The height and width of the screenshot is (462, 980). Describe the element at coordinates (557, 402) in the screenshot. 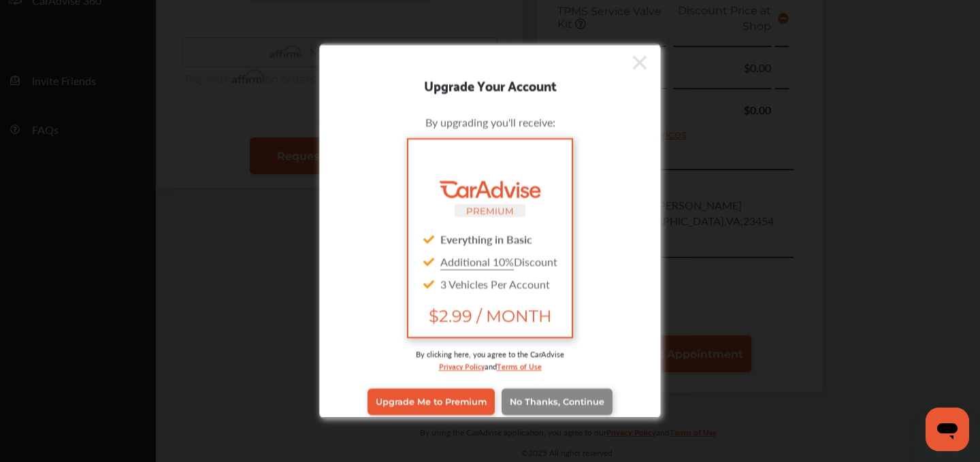

I see `a: No Thanks, Continue` at that location.